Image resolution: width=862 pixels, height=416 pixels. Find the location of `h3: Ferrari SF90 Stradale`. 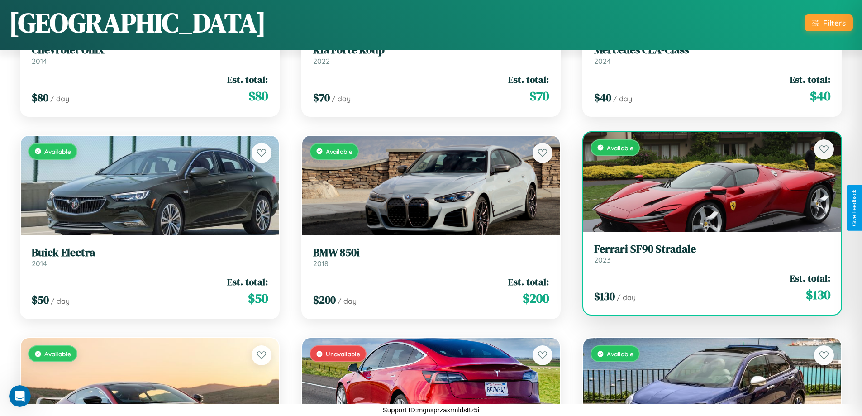

h3: Ferrari SF90 Stradale is located at coordinates (712, 249).